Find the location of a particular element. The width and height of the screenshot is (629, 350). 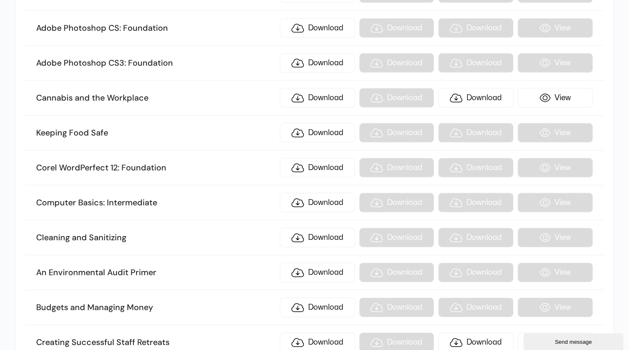

h3: Cannabis and the Workplace is located at coordinates (156, 98).